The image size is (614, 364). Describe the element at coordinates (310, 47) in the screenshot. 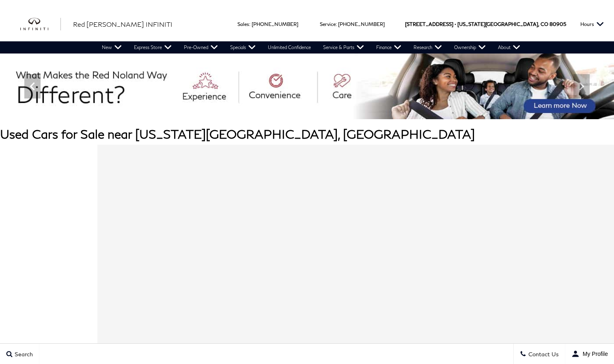

I see `nav: Main Navigation` at that location.